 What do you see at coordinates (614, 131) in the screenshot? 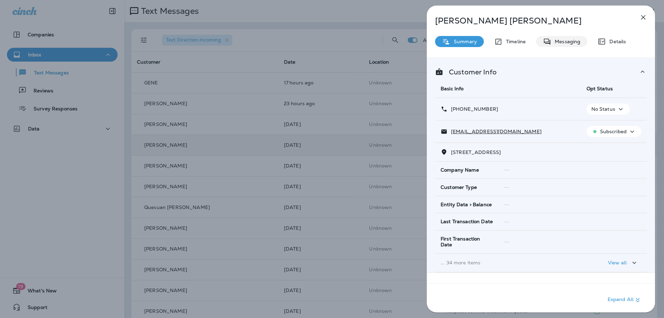
I see `button: Subscribed` at bounding box center [614, 131].